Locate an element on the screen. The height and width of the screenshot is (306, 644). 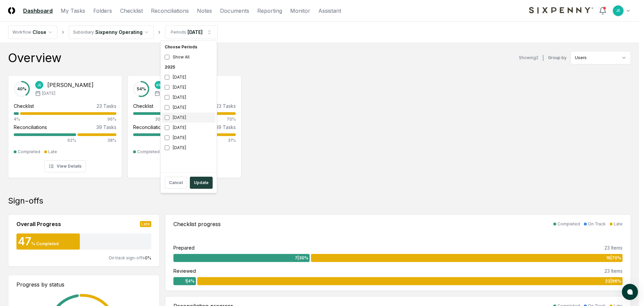
div: Show All is located at coordinates (188, 57).